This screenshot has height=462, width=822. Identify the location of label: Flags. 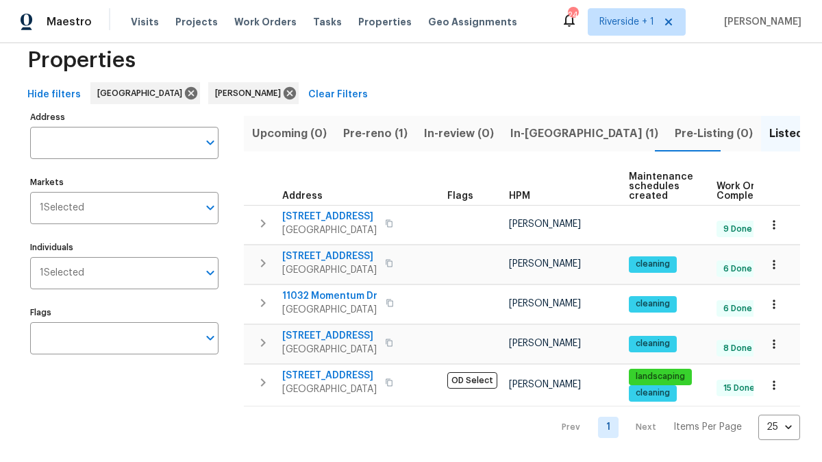
(124, 313).